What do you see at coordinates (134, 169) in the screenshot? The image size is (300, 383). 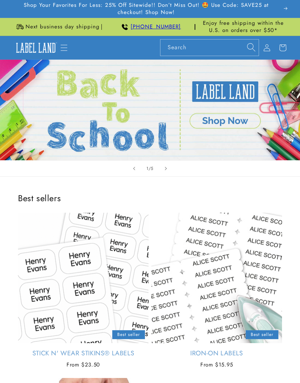 I see `button: Previous slide` at bounding box center [134, 169].